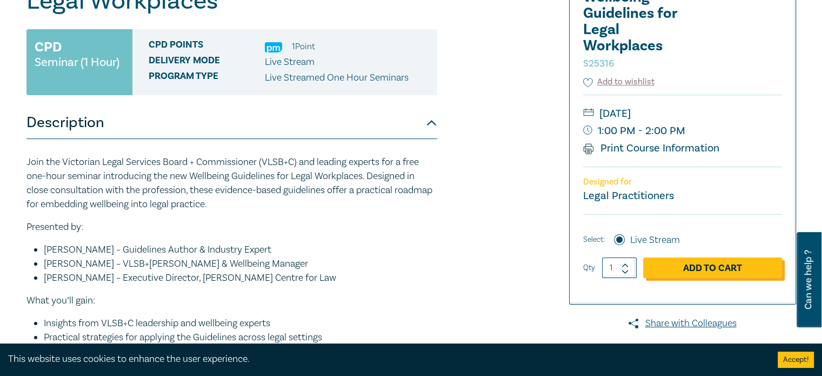 This screenshot has width=822, height=376. Describe the element at coordinates (682, 182) in the screenshot. I see `p: Designed for` at that location.